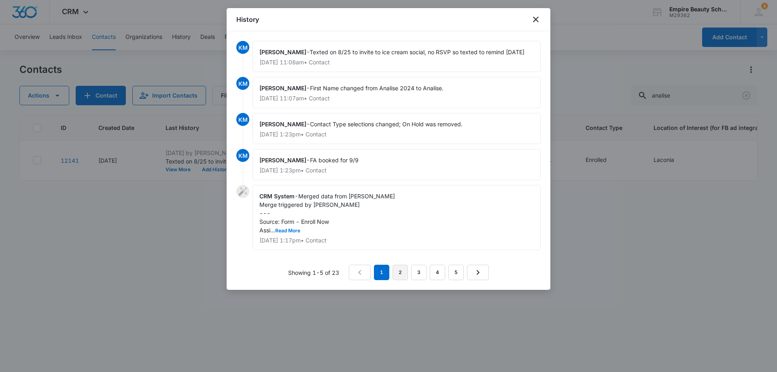  What do you see at coordinates (437, 272) in the screenshot?
I see `a: Page 4` at bounding box center [437, 272].